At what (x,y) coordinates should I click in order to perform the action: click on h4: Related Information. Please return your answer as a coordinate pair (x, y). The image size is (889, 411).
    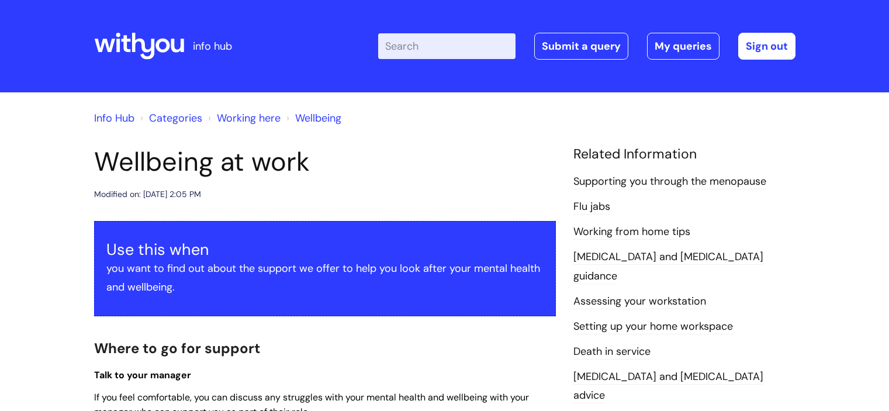
    Looking at the image, I should click on (685, 154).